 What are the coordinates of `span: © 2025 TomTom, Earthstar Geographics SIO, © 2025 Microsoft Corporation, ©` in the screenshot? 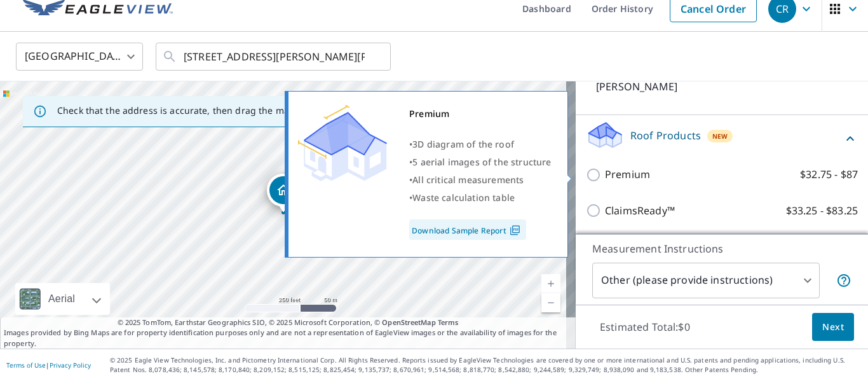 It's located at (288, 323).